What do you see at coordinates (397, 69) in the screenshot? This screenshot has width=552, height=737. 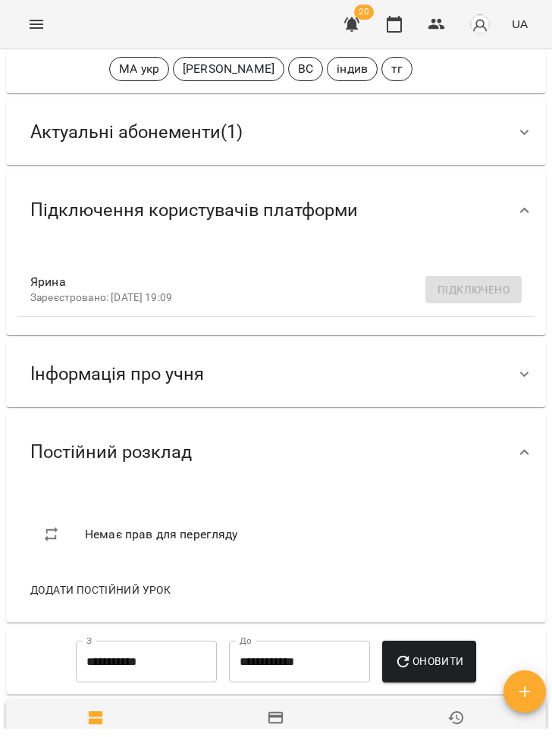 I see `div: тг` at bounding box center [397, 69].